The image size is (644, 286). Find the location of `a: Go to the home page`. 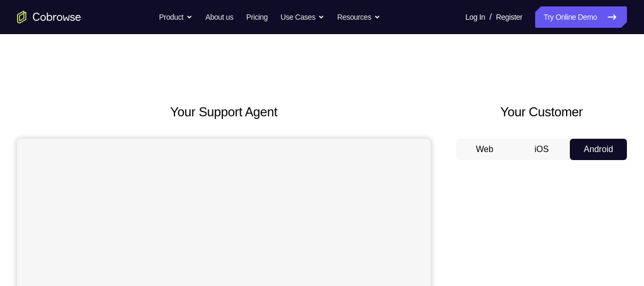

a: Go to the home page is located at coordinates (49, 17).